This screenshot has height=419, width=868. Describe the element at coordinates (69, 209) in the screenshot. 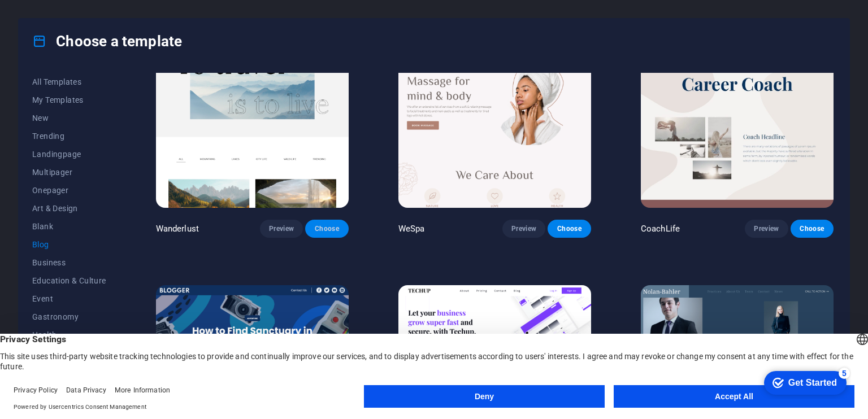

I see `span: Art & Design` at that location.